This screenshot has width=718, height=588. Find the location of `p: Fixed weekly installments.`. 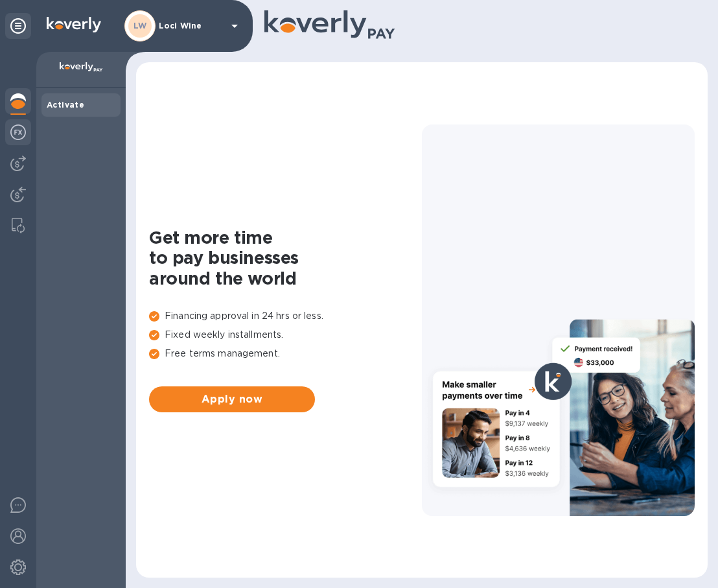

p: Fixed weekly installments. is located at coordinates (285, 335).